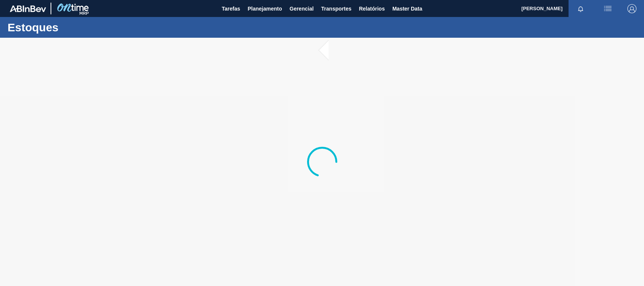 The image size is (644, 286). I want to click on span: Transportes, so click(336, 9).